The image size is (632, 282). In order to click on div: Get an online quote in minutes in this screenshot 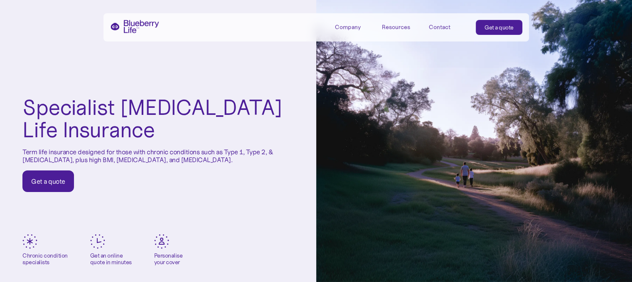, I will do `click(111, 260)`.